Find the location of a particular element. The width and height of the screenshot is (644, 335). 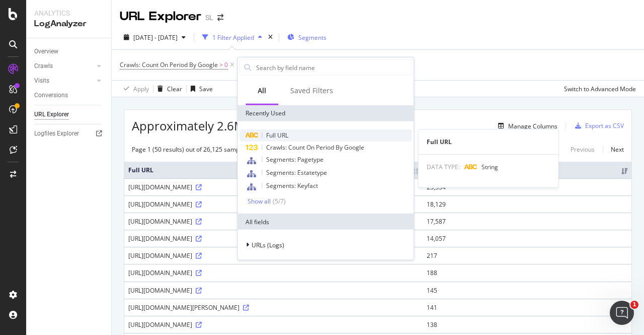

span: Approximately 2.6M URLs found is located at coordinates (222, 126).